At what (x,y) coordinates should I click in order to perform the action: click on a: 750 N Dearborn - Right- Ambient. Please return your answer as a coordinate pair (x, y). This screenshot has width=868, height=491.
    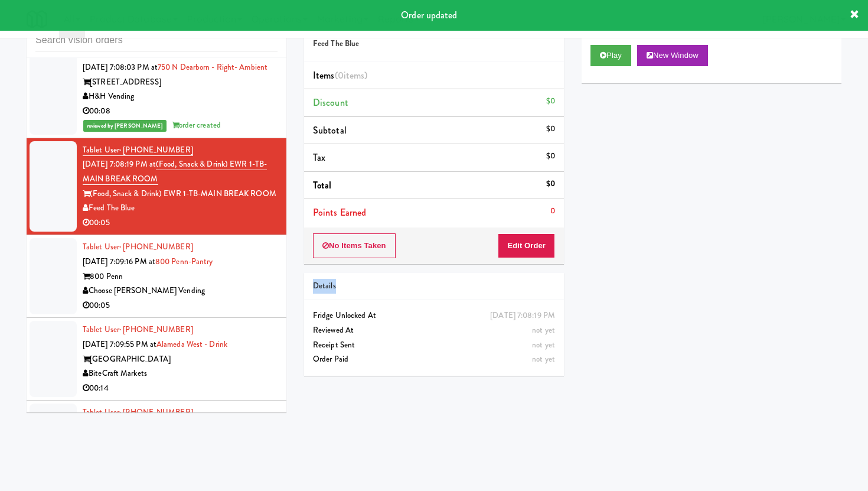
    Looking at the image, I should click on (213, 66).